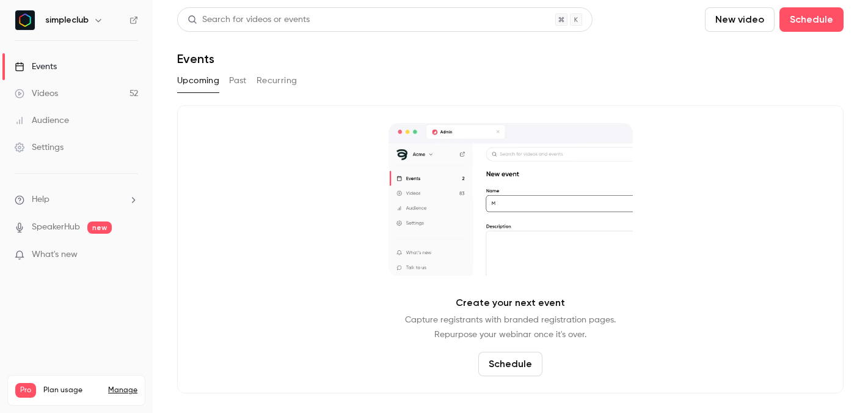 This screenshot has height=413, width=868. I want to click on button: Upcoming, so click(198, 81).